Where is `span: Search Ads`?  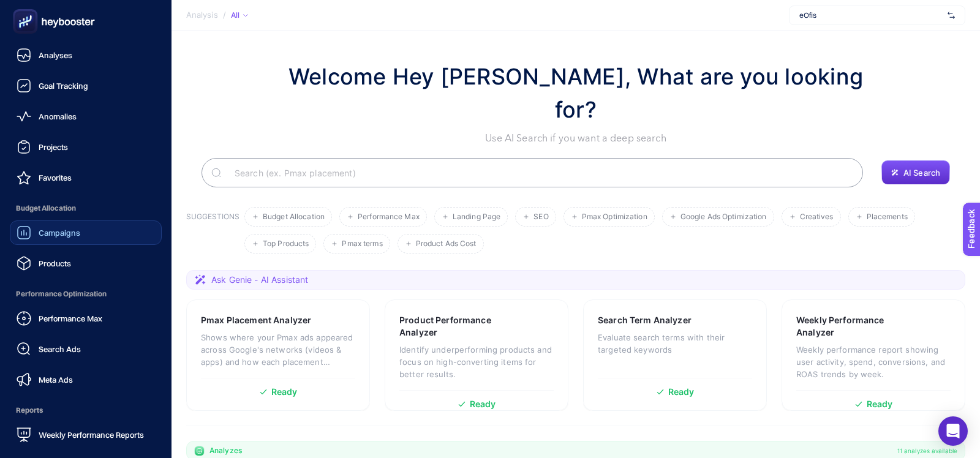
span: Search Ads is located at coordinates (60, 349).